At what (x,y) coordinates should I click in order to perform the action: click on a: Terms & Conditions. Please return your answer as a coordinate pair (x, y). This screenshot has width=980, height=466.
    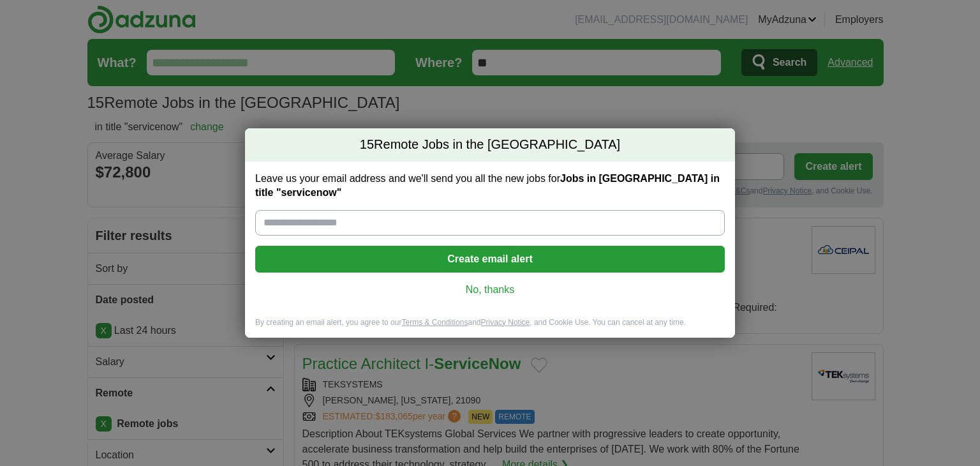
    Looking at the image, I should click on (435, 322).